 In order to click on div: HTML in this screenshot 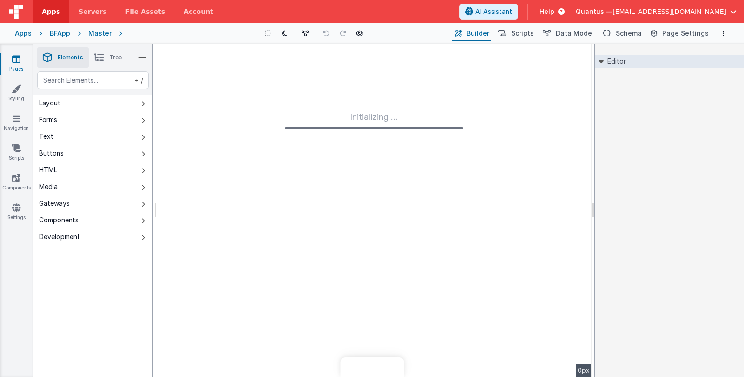, I will do `click(48, 170)`.